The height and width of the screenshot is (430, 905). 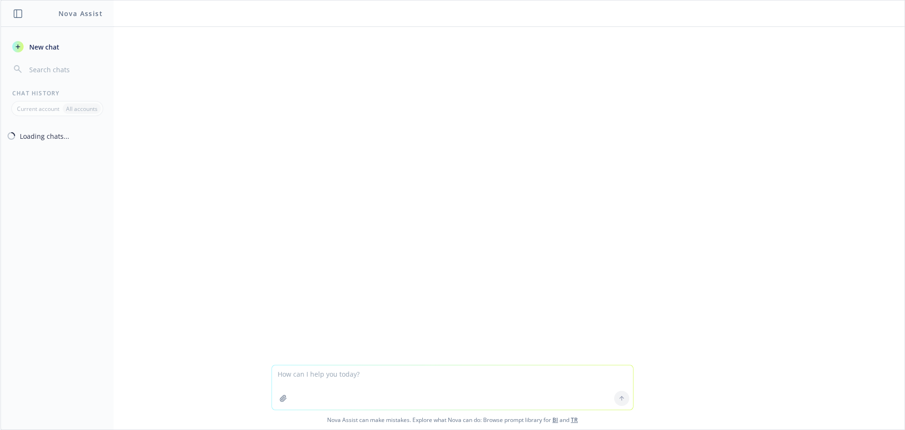 What do you see at coordinates (57, 93) in the screenshot?
I see `div: Chat History` at bounding box center [57, 93].